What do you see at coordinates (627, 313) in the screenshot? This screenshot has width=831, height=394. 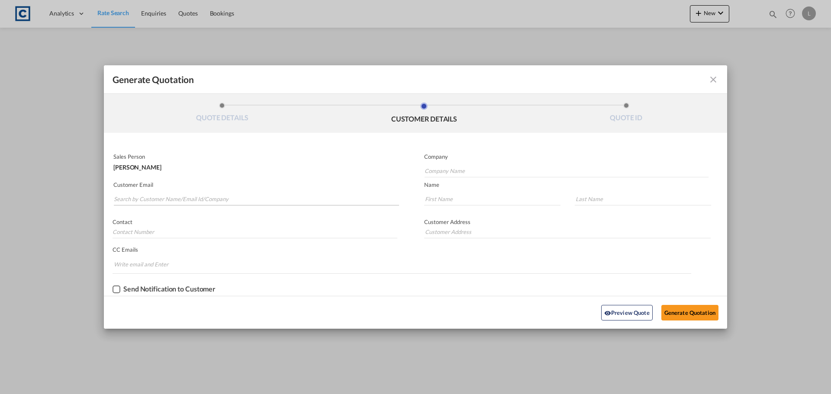 I see `button: icon-eyePreview Quote` at bounding box center [627, 313].